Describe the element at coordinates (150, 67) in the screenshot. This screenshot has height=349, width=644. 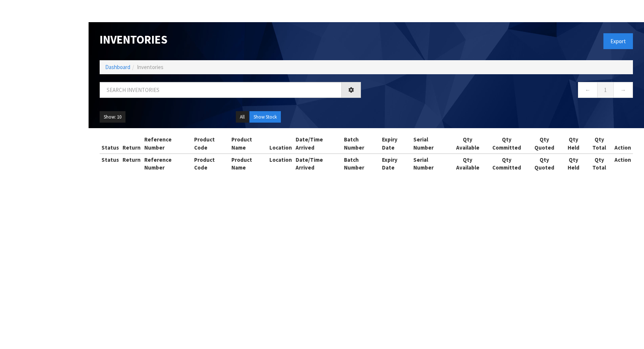
I see `span: Inventories` at that location.